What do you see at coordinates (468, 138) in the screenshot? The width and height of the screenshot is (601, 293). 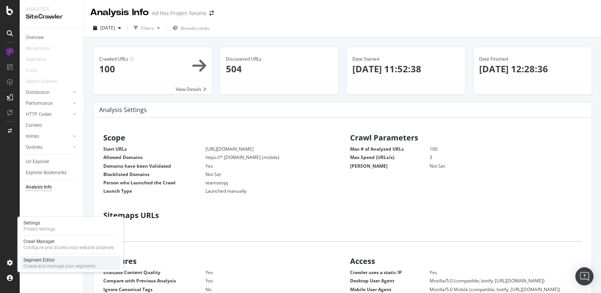 I see `h2: Crawl Parameters` at bounding box center [468, 138].